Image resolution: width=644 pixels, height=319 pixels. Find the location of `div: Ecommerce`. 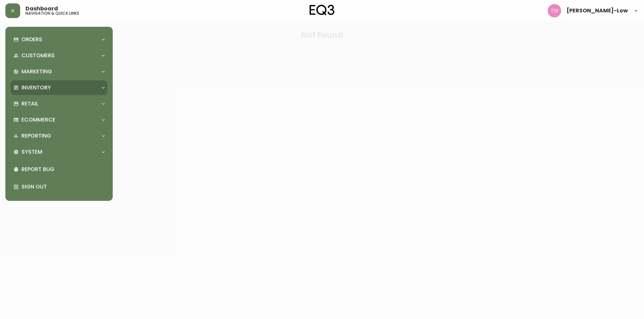

div: Ecommerce is located at coordinates (59, 120).